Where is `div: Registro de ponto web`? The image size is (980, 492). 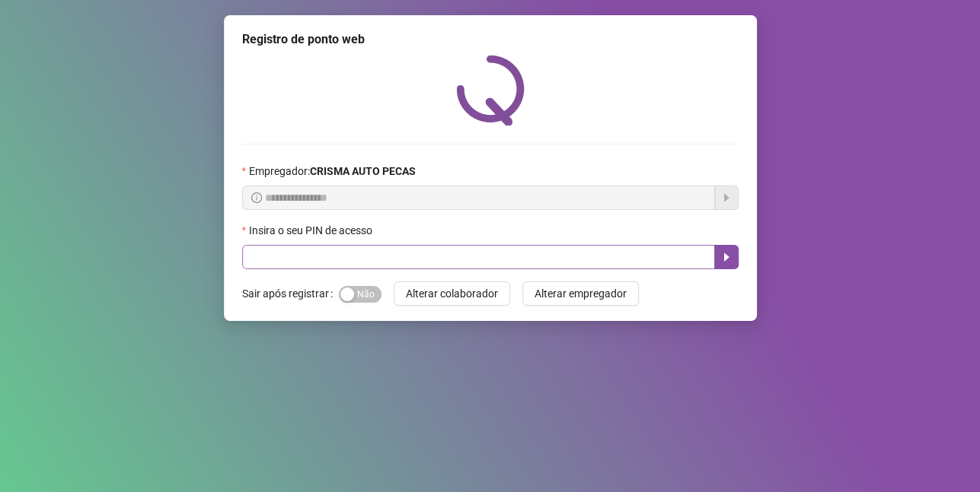
div: Registro de ponto web is located at coordinates (490, 39).